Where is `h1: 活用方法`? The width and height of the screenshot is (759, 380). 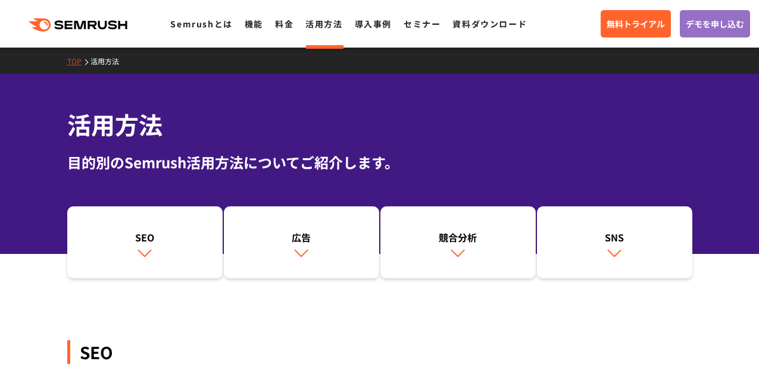 h1: 活用方法 is located at coordinates (380, 124).